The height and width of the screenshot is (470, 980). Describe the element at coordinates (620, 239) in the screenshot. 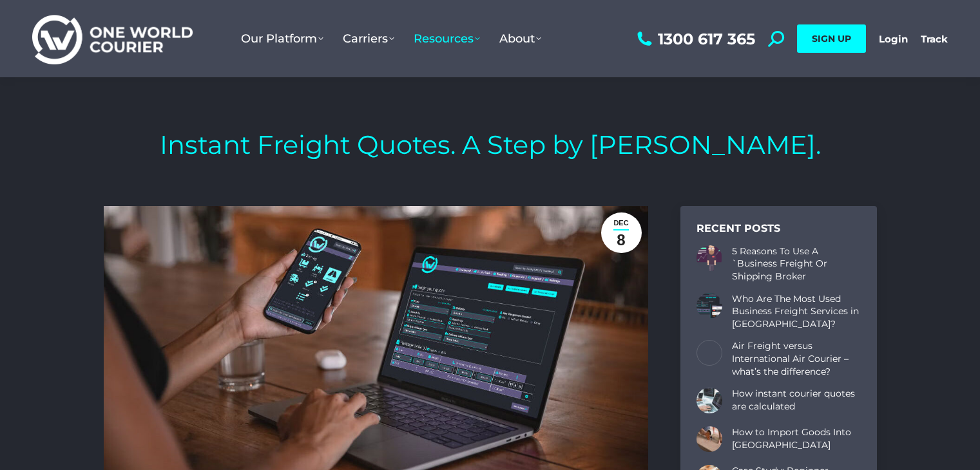

I see `span: 8` at that location.